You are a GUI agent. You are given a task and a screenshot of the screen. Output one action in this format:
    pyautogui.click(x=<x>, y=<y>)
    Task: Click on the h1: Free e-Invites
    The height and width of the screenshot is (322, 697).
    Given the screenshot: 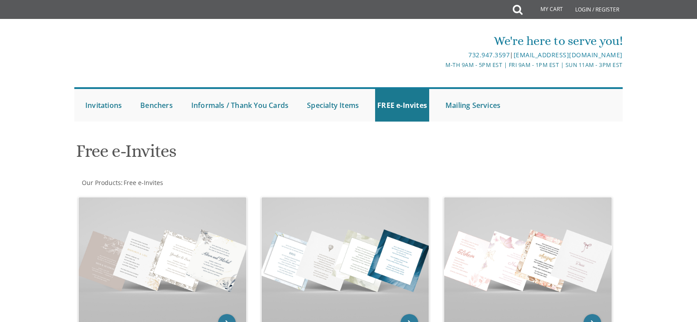 What is the action you would take?
    pyautogui.click(x=256, y=154)
    